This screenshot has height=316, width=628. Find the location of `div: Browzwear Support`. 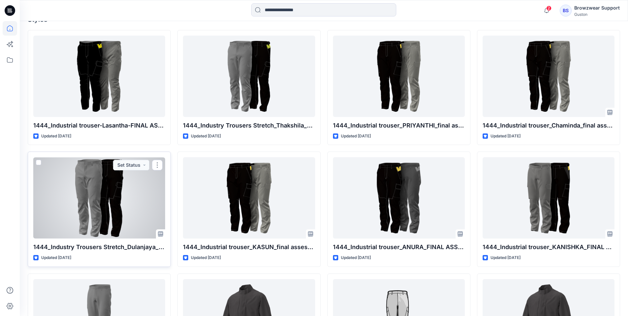

div: Browzwear Support is located at coordinates (597, 8).